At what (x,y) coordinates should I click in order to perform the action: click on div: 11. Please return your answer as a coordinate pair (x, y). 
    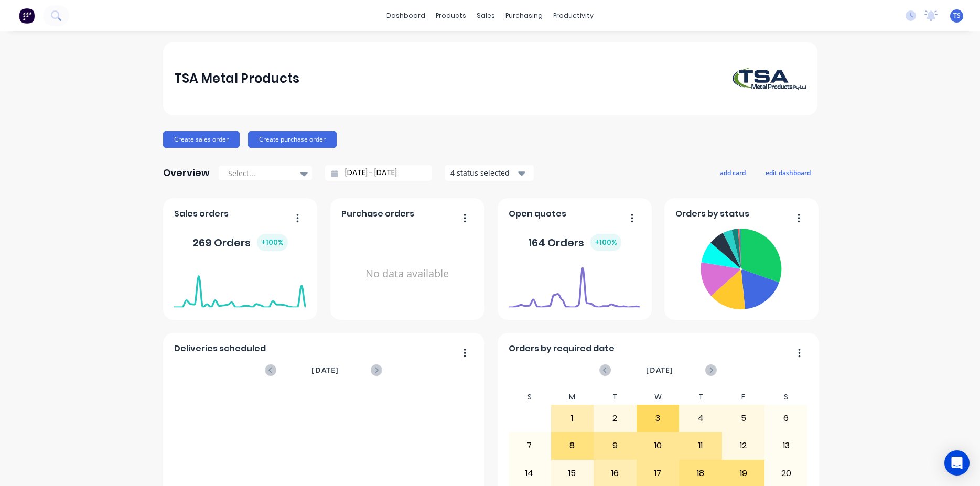
    Looking at the image, I should click on (700, 446).